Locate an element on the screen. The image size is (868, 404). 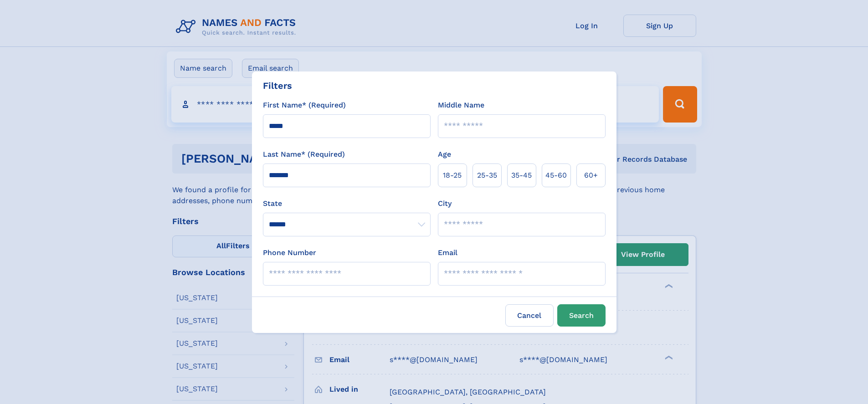
label: First Name* (Required) is located at coordinates (304, 105).